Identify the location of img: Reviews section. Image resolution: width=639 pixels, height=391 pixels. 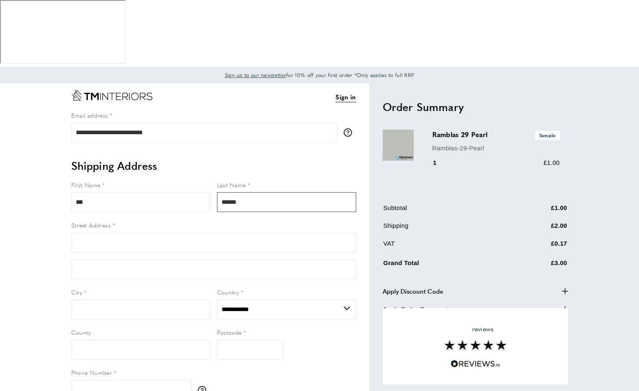
(475, 345).